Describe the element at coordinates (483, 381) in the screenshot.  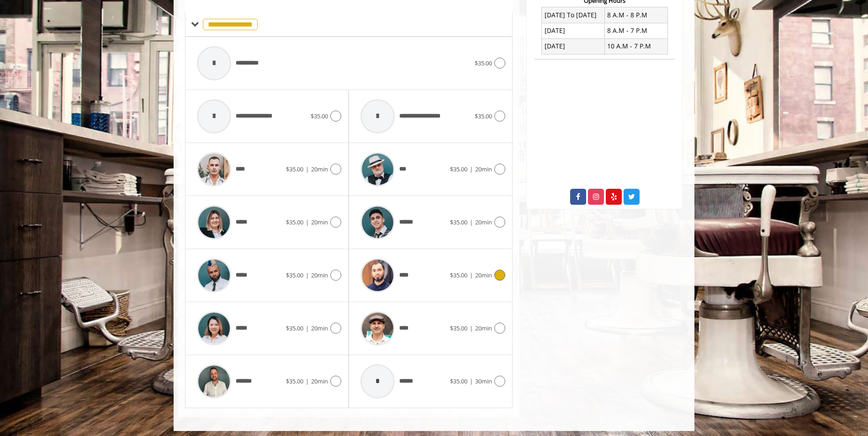
I see `span: 30min` at that location.